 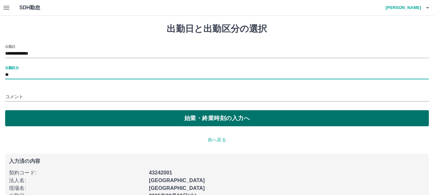 What do you see at coordinates (160, 173) in the screenshot?
I see `b: 43242001` at bounding box center [160, 173].